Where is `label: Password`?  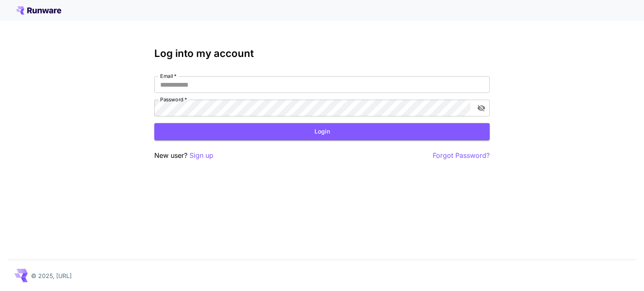 label: Password is located at coordinates (173, 100).